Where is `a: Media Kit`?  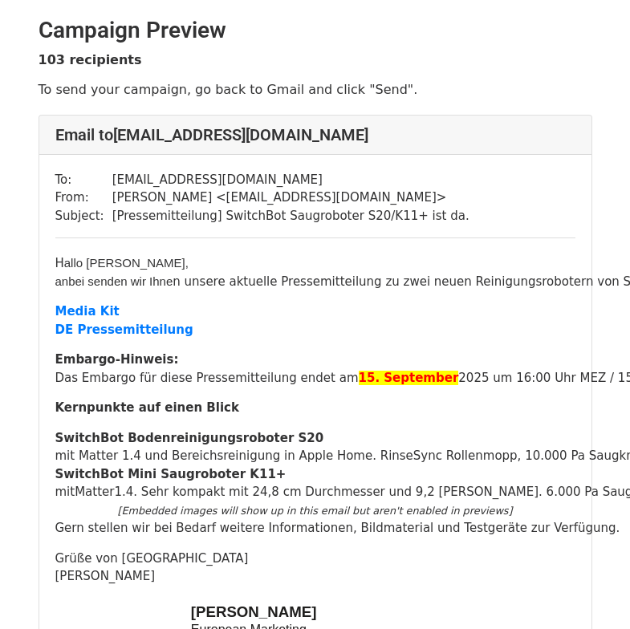
a: Media Kit is located at coordinates (87, 311).